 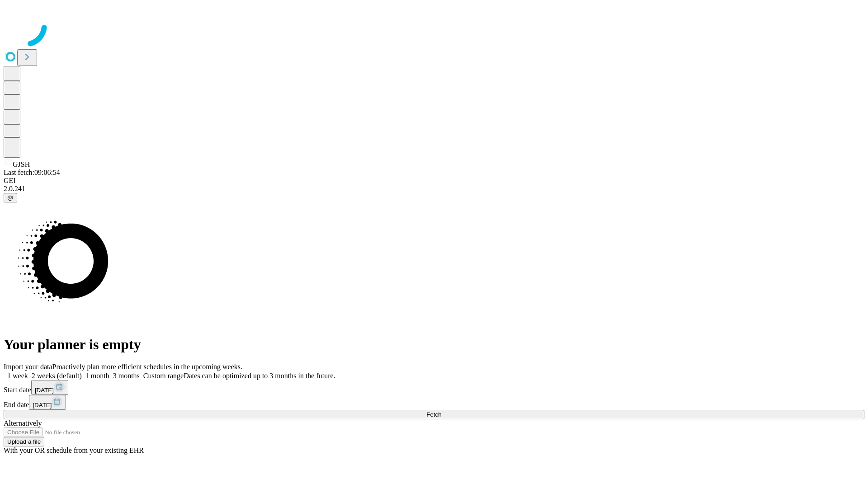 I want to click on span: 1 week, so click(x=18, y=376).